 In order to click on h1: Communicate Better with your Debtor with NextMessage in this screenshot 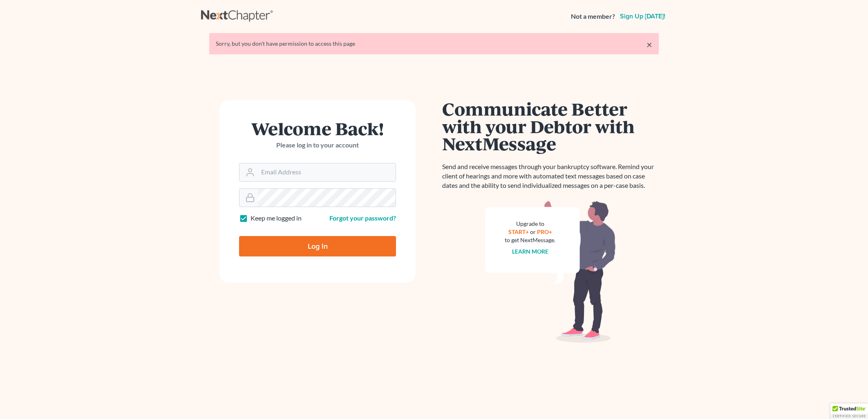, I will do `click(550, 126)`.